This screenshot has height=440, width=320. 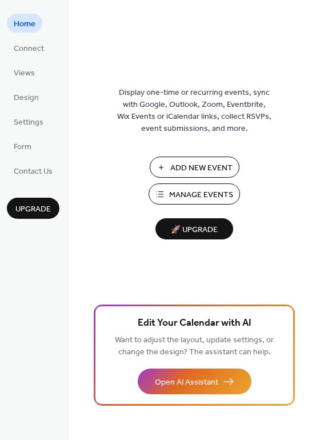 What do you see at coordinates (25, 24) in the screenshot?
I see `span: Home` at bounding box center [25, 24].